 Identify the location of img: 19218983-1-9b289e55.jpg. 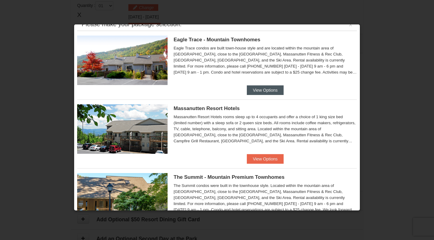
(122, 60).